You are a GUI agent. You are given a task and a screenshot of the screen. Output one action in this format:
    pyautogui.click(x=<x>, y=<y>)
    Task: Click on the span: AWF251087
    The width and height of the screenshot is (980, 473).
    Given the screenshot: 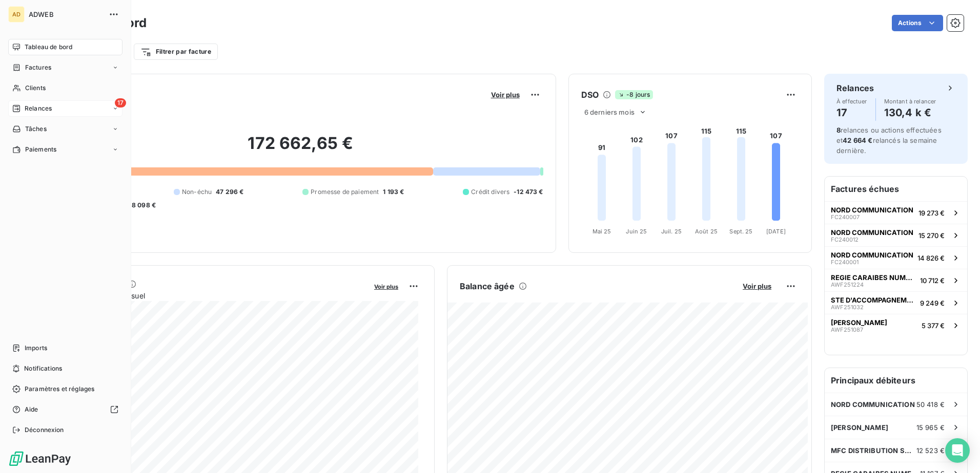 What is the action you would take?
    pyautogui.click(x=847, y=330)
    